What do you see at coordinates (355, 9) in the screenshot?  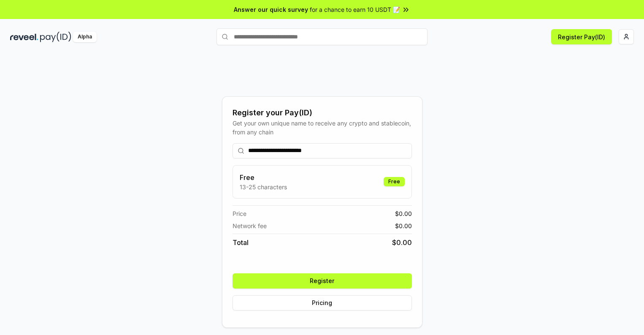 I see `span: for a chance to earn 10 USDT 📝` at bounding box center [355, 9].